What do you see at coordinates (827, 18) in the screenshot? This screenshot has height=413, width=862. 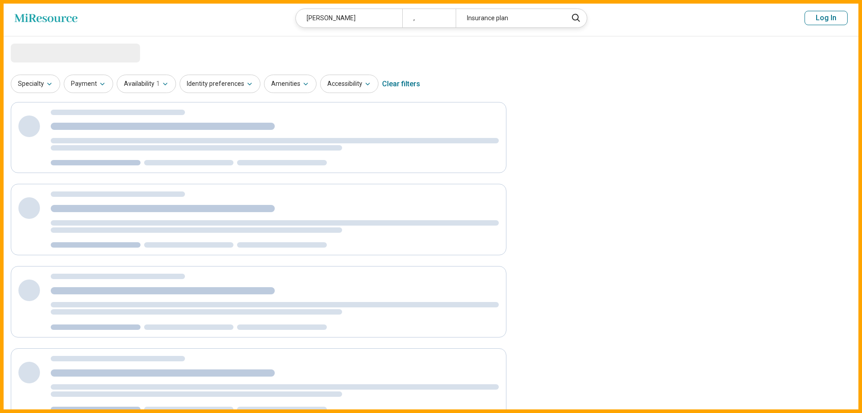 I see `button: Log In` at bounding box center [827, 18].